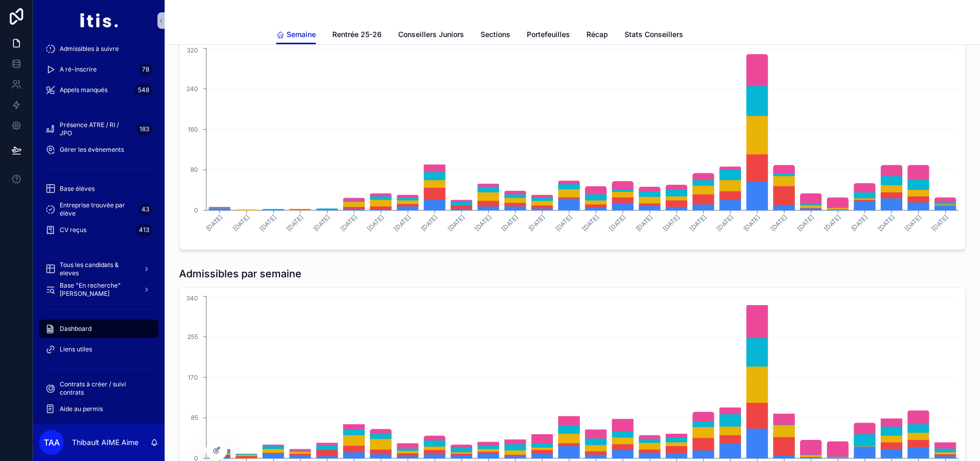  What do you see at coordinates (99, 232) in the screenshot?
I see `div: scrollable content` at bounding box center [99, 232].